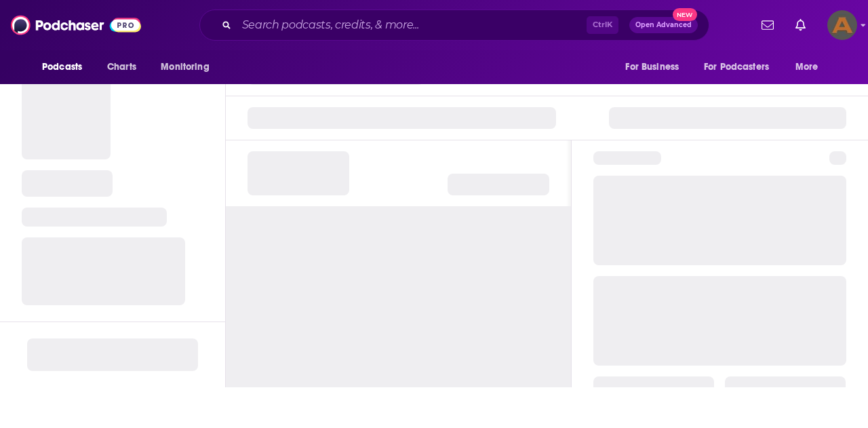  What do you see at coordinates (685, 14) in the screenshot?
I see `span: New` at bounding box center [685, 14].